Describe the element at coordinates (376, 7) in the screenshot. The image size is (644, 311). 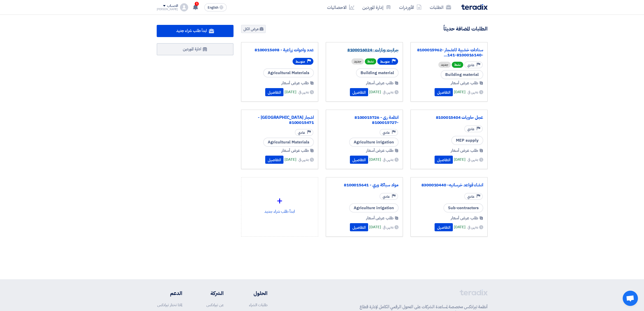
I see `a: إدارة الموردين` at that location.